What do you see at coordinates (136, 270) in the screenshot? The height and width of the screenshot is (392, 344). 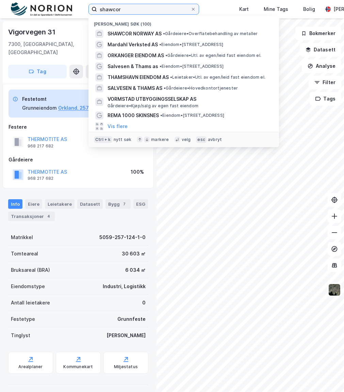 I see `div: 6 034 ㎡` at bounding box center [136, 270].